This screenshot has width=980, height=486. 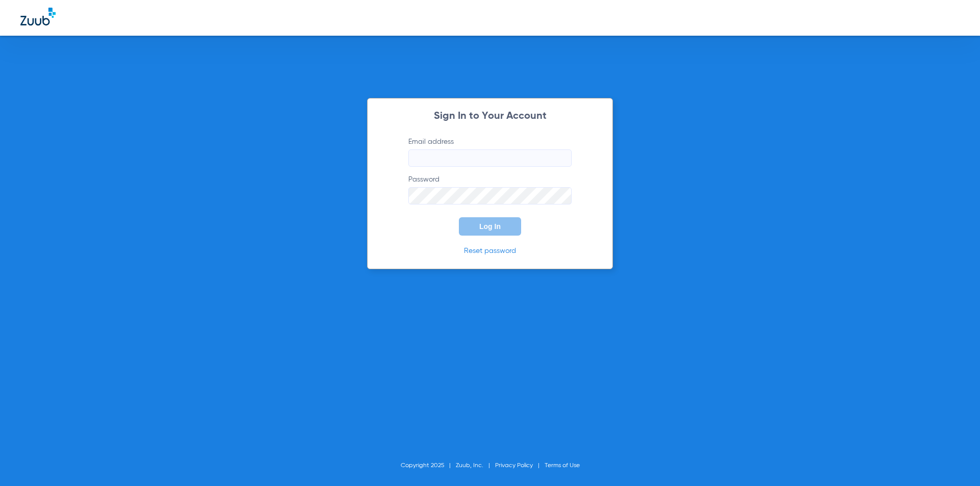 I want to click on label: Password, so click(x=490, y=190).